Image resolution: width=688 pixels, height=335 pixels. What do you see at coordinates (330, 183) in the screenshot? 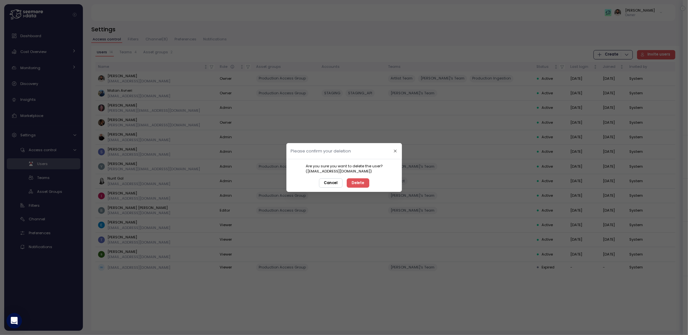
I see `button: Cancel` at bounding box center [330, 183].